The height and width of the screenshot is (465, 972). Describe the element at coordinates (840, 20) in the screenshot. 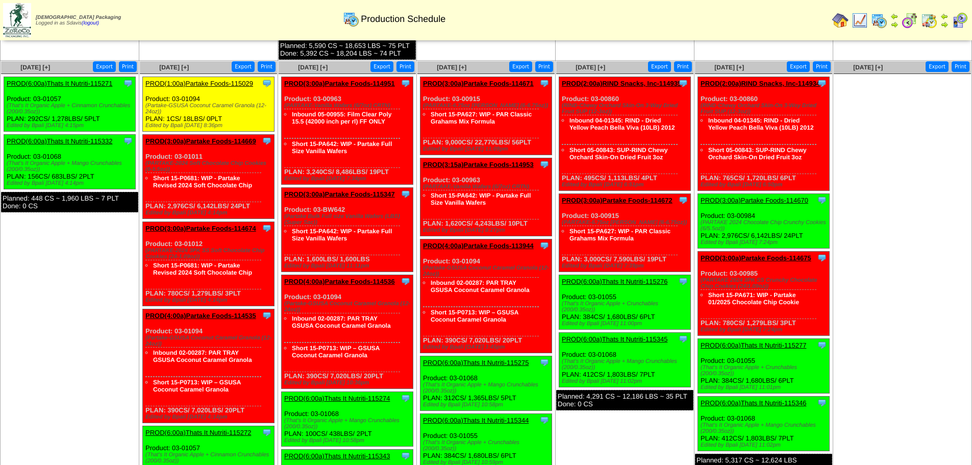

I see `img: home.gif` at that location.